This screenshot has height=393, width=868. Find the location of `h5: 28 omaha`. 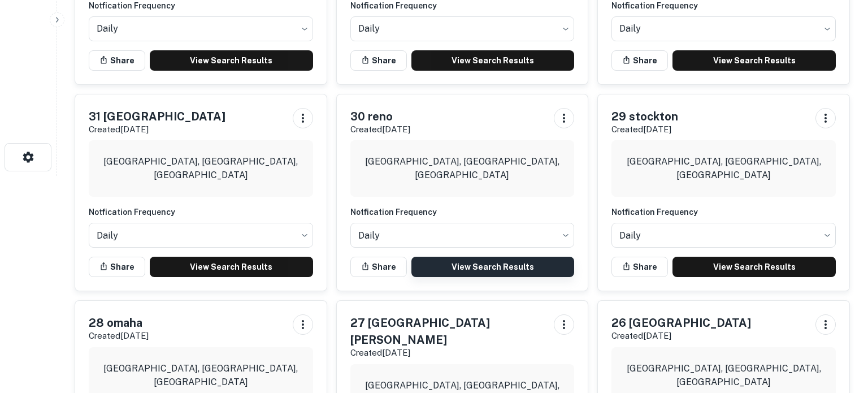

h5: 28 omaha is located at coordinates (119, 323).